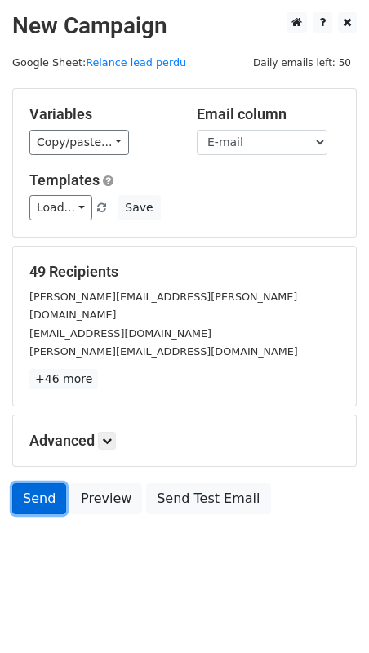  I want to click on h5: Advanced, so click(184, 441).